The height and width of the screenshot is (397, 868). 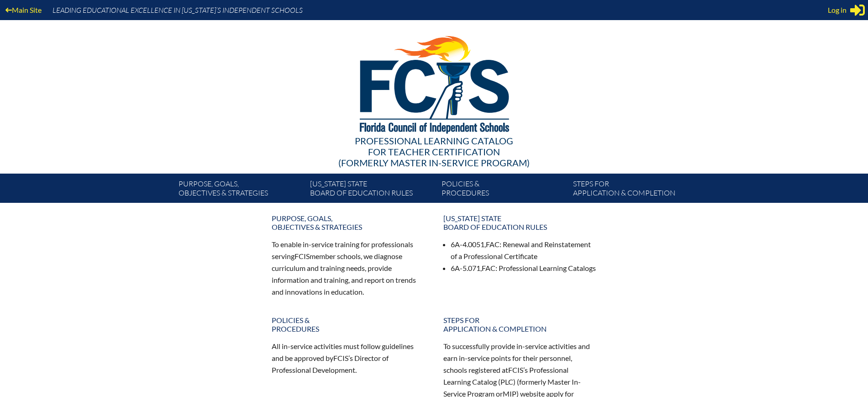 What do you see at coordinates (507, 381) in the screenshot?
I see `span: PLC` at bounding box center [507, 381].